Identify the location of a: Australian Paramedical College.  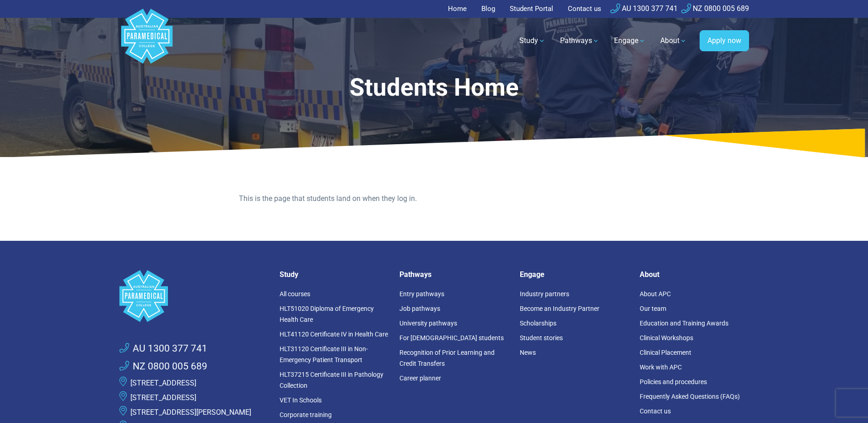
(147, 41).